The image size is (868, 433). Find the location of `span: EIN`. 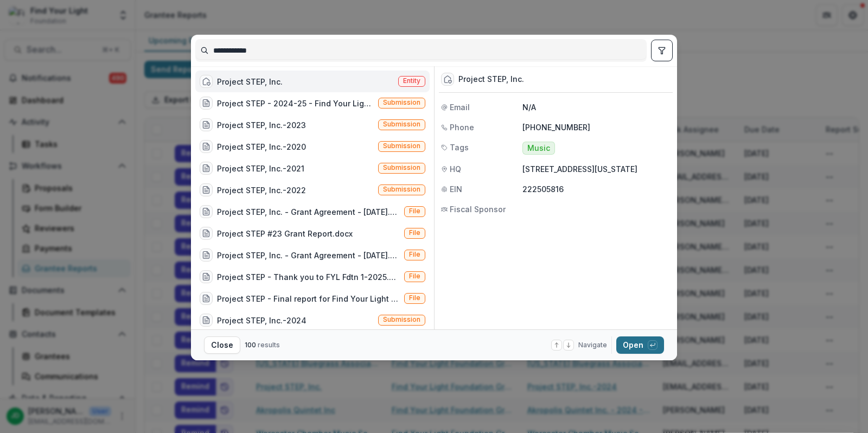

span: EIN is located at coordinates (456, 189).